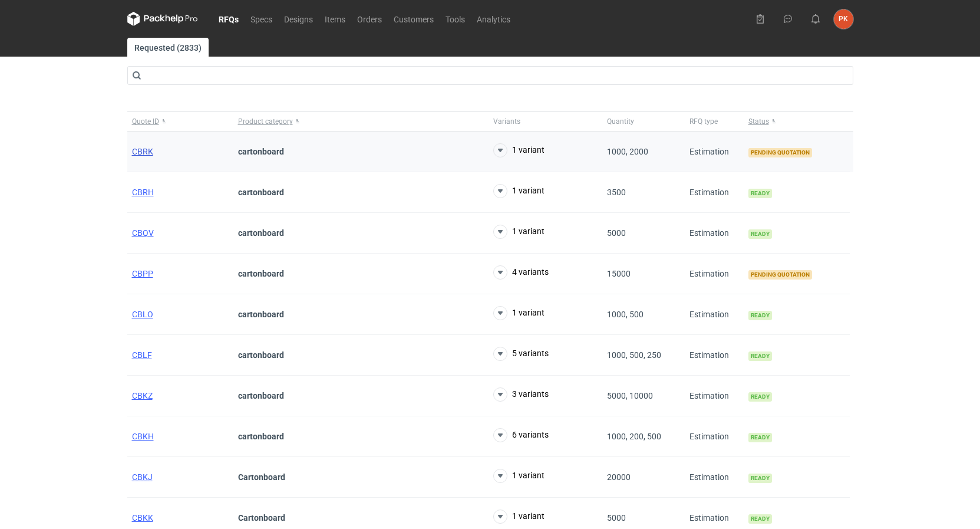 Image resolution: width=980 pixels, height=529 pixels. What do you see at coordinates (142, 192) in the screenshot?
I see `span: CBRH` at bounding box center [142, 192].